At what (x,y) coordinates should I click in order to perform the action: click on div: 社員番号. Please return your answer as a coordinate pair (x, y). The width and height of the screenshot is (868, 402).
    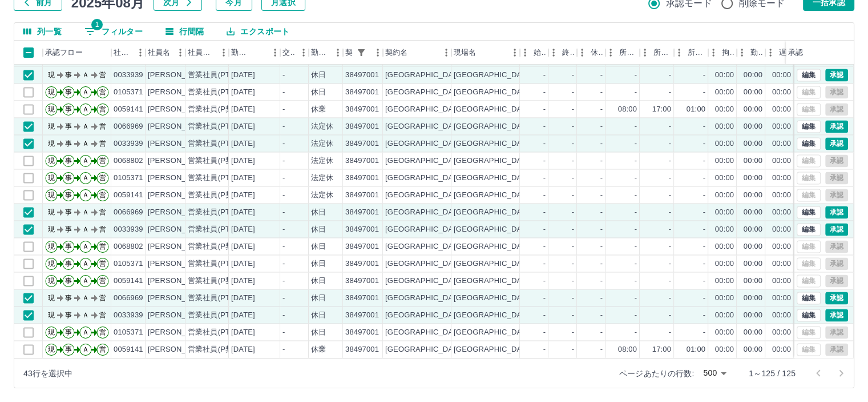
    Looking at the image, I should click on (129, 53).